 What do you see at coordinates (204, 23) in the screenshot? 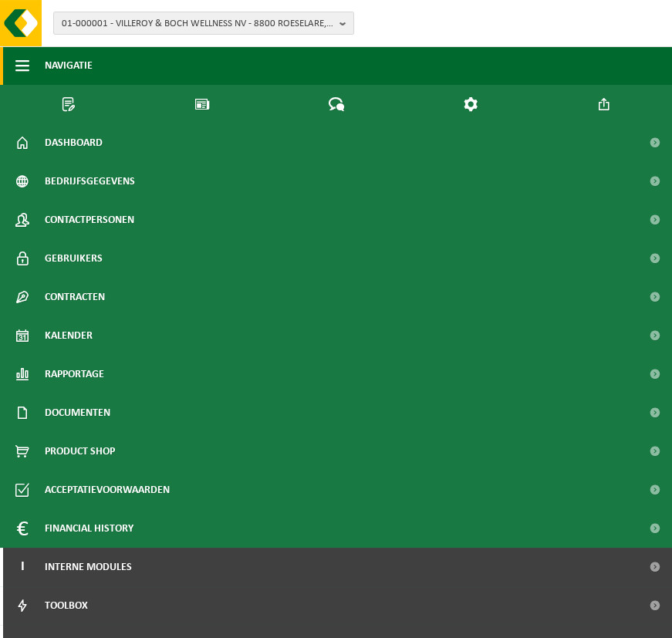
I see `button: 01-000001 - VILLEROY & BOCH WELLNESS NV - 8800 ROESELARE, POPULIERSTRAAT 1` at bounding box center [204, 23].